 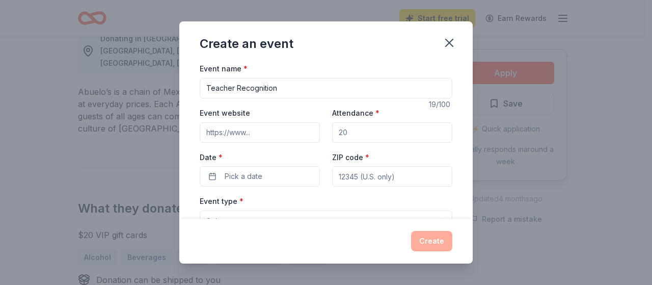 I want to click on input: Spring Fundraiser, so click(x=326, y=88).